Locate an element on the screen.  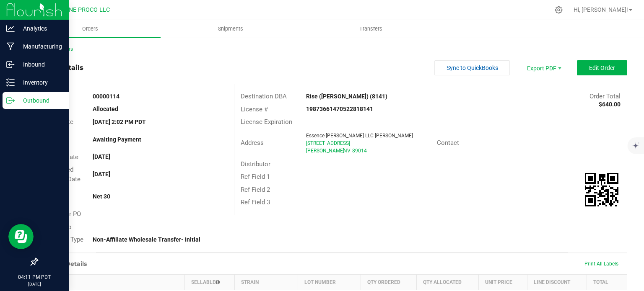
strong: Awaiting Payment is located at coordinates (117, 140).